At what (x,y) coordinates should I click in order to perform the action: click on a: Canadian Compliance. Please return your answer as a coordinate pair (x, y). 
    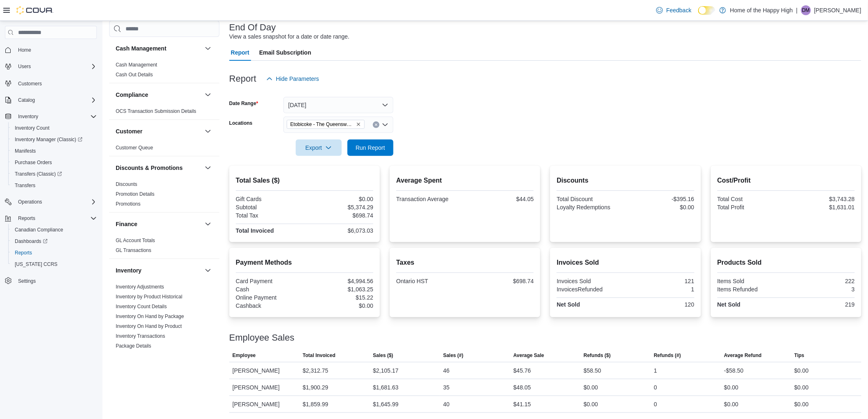
    Looking at the image, I should click on (39, 230).